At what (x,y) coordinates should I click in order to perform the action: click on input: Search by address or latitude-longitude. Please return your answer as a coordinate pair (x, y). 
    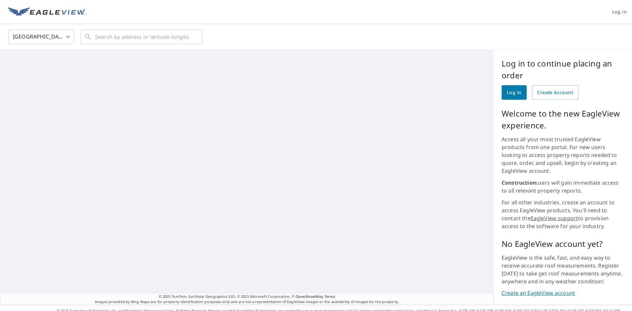
    Looking at the image, I should click on (142, 37).